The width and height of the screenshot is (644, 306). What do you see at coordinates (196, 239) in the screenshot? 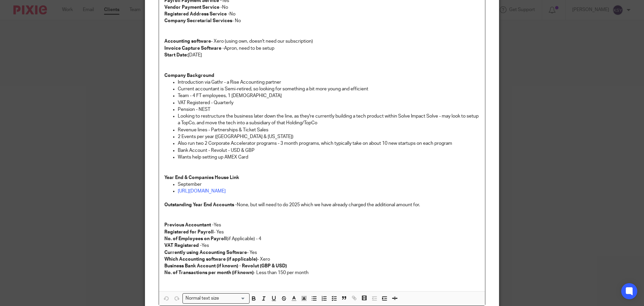
I see `strong: No. of Employees on Payroll` at bounding box center [196, 239].